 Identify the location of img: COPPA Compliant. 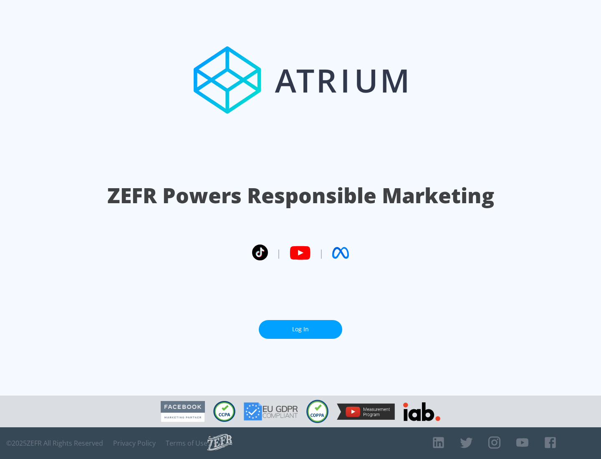
(317, 412).